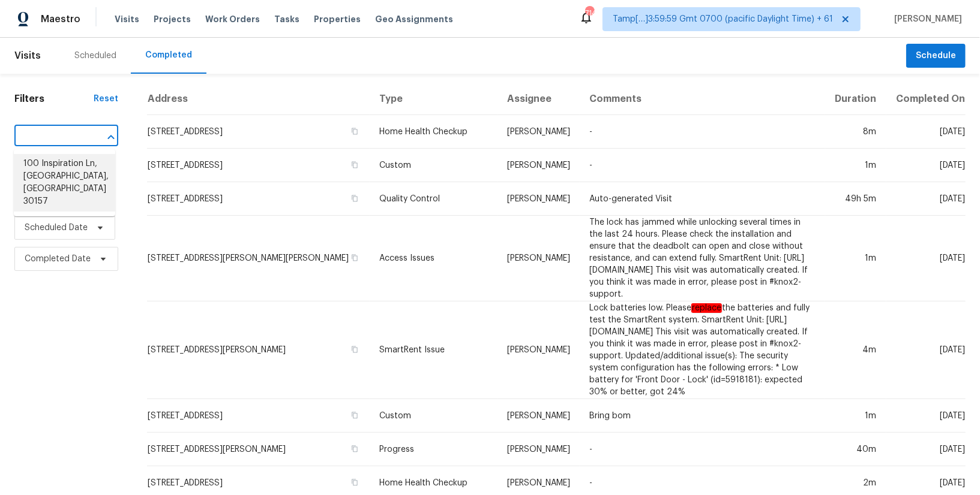  I want to click on button: Schedule, so click(935, 56).